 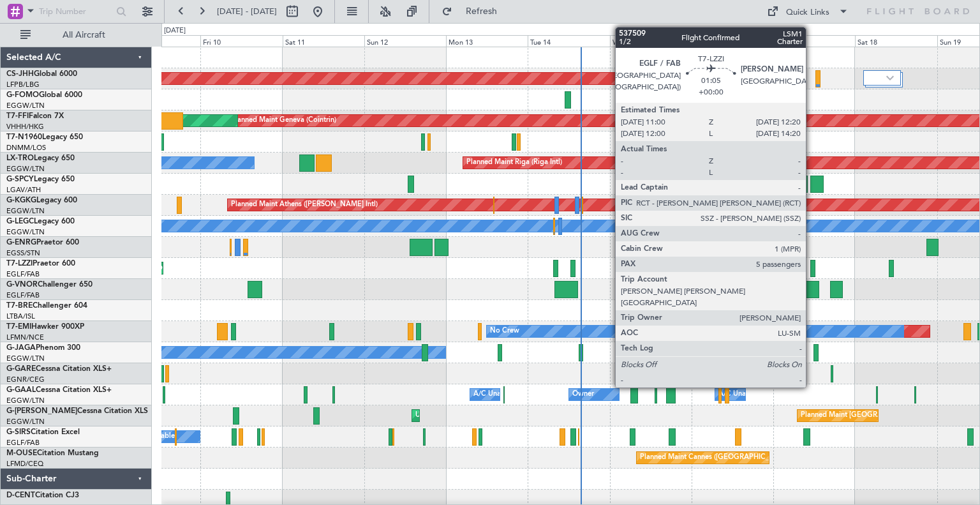 I want to click on a: VHHH/HKG, so click(x=25, y=127).